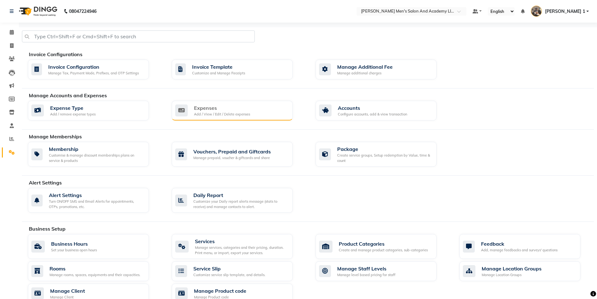  Describe the element at coordinates (383, 271) in the screenshot. I see `a: Manage Staff LevelsManage level based pricing for staff` at that location.